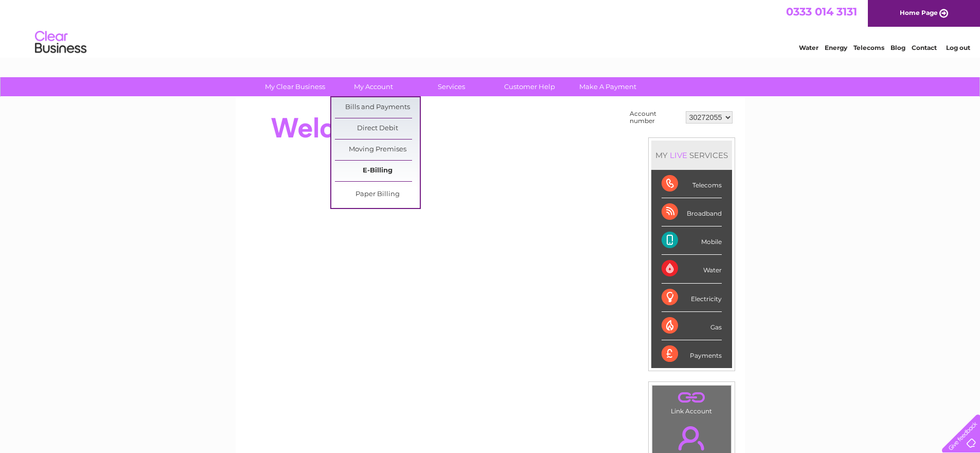  I want to click on a: E-Billing, so click(377, 171).